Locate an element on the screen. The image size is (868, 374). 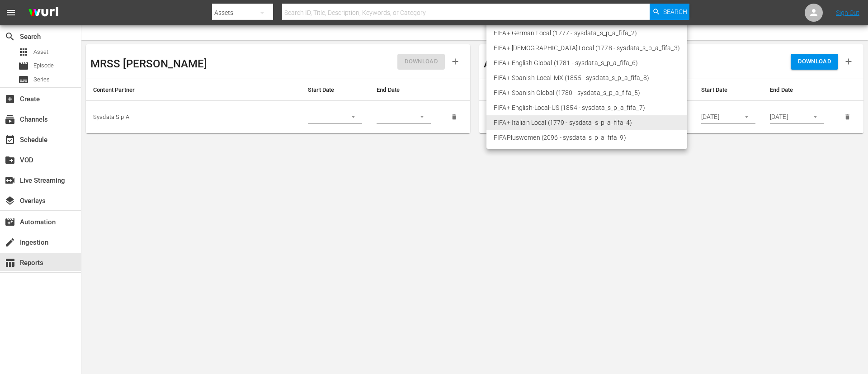
li: FIFA+ Spanish-Local-MX (1855 - sysdata_s_p_a_fifa_8) is located at coordinates (587, 78).